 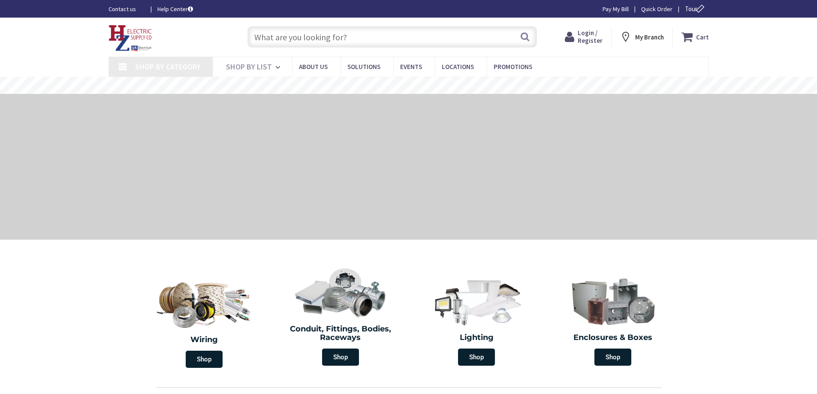 What do you see at coordinates (695, 37) in the screenshot?
I see `a: Cart` at bounding box center [695, 37].